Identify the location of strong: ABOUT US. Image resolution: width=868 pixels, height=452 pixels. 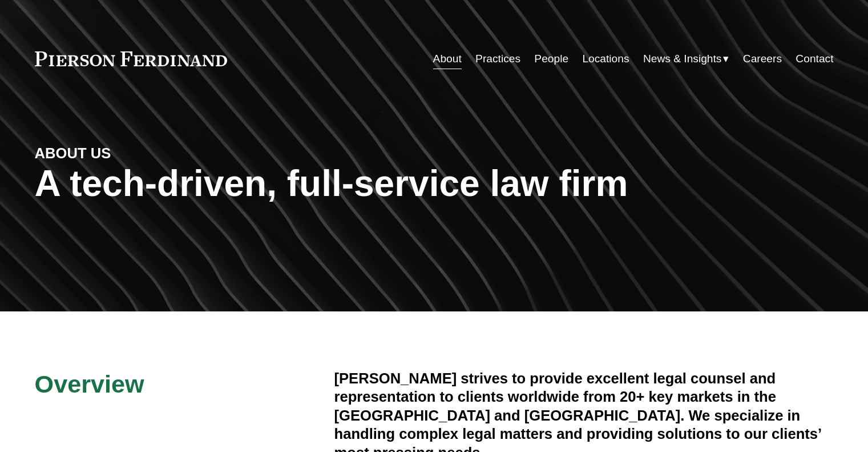
(73, 153).